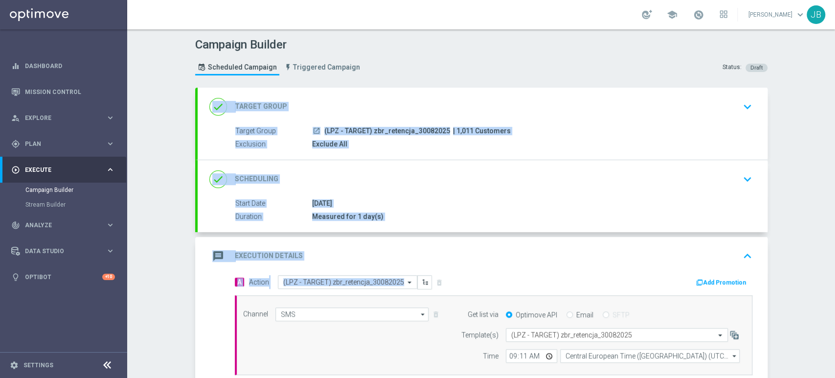  Describe the element at coordinates (672, 15) in the screenshot. I see `span: school` at that location.